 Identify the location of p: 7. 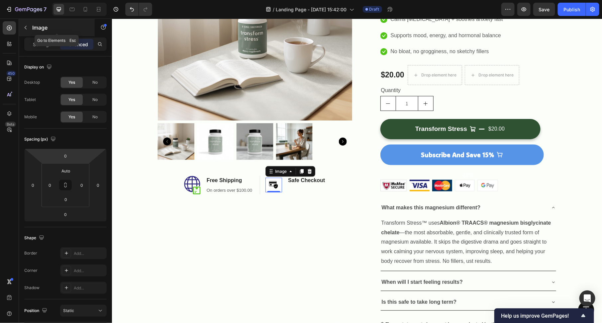
(45, 9).